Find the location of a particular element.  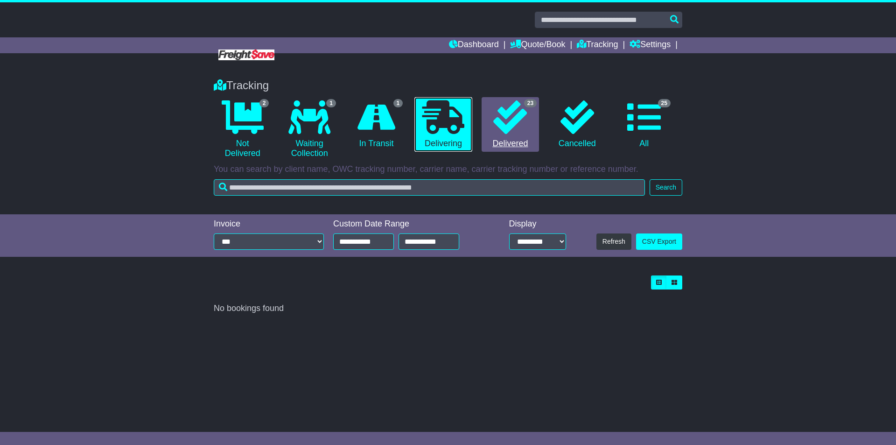

a: CSV Export is located at coordinates (659, 241).